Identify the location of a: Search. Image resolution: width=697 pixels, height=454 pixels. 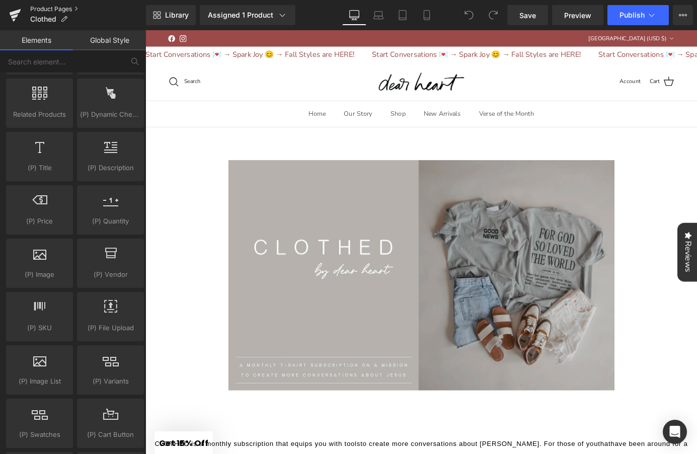
(43, 57).